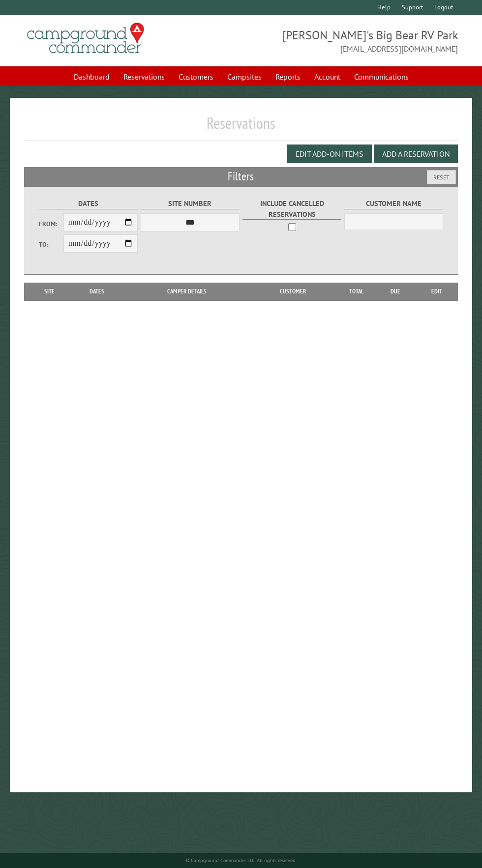 Image resolution: width=482 pixels, height=868 pixels. I want to click on img: Campground Commander, so click(85, 38).